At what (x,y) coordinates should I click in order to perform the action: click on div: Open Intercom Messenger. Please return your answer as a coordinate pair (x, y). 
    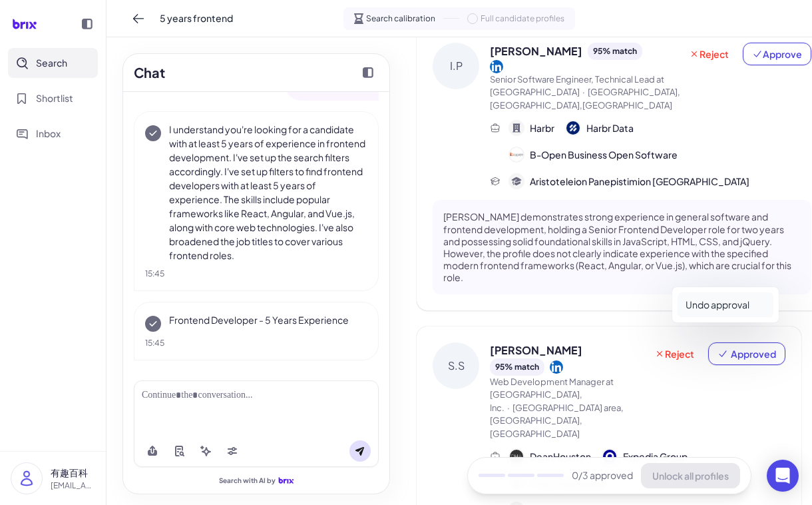
    Looking at the image, I should click on (783, 476).